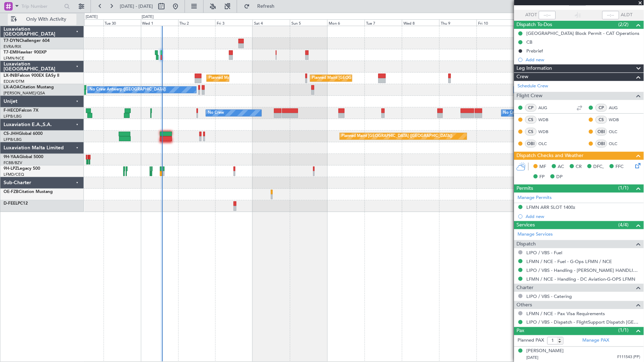  I want to click on span: Services, so click(526, 225).